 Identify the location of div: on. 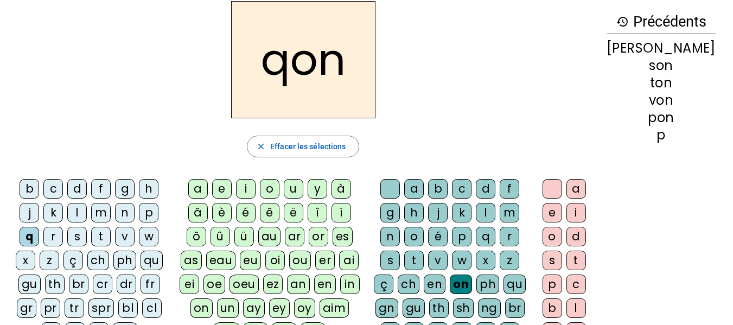
(201, 308).